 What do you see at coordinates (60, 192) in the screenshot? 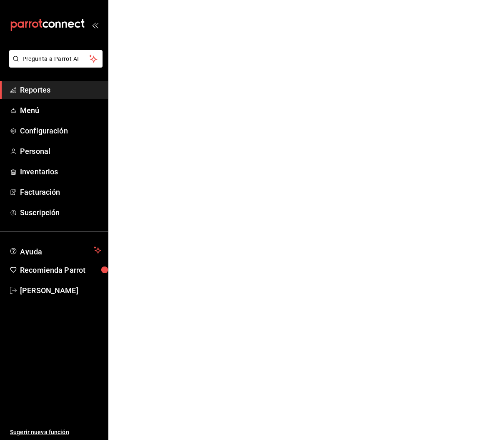
I see `span: Facturación` at bounding box center [60, 192].